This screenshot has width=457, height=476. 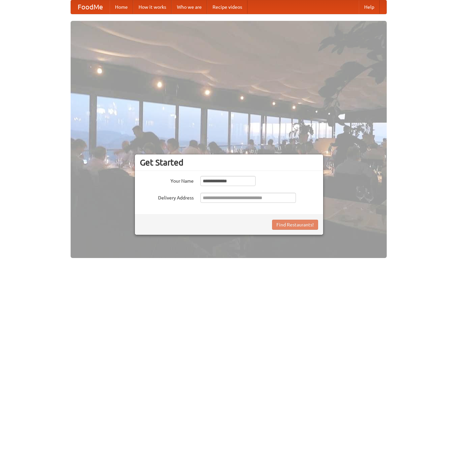 I want to click on label: Your Name, so click(x=167, y=180).